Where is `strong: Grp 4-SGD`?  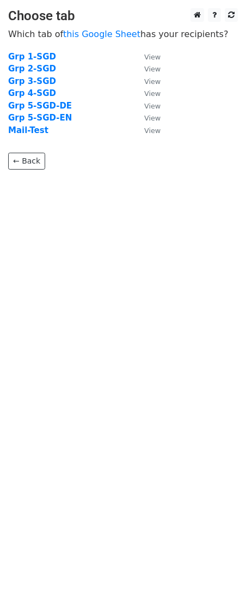 strong: Grp 4-SGD is located at coordinates (32, 93).